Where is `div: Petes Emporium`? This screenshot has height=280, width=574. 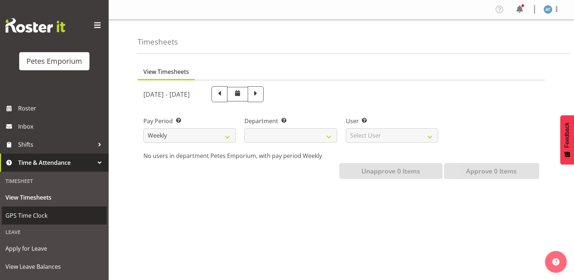
div: Petes Emporium is located at coordinates (54, 61).